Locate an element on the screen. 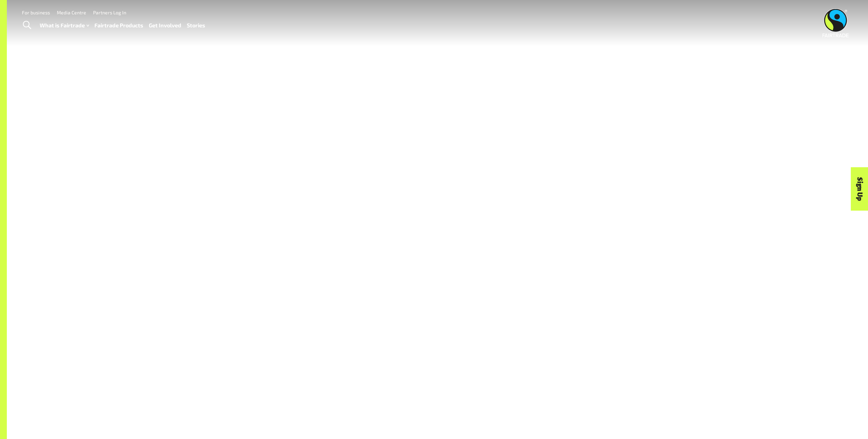  a: Get Involved is located at coordinates (165, 25).